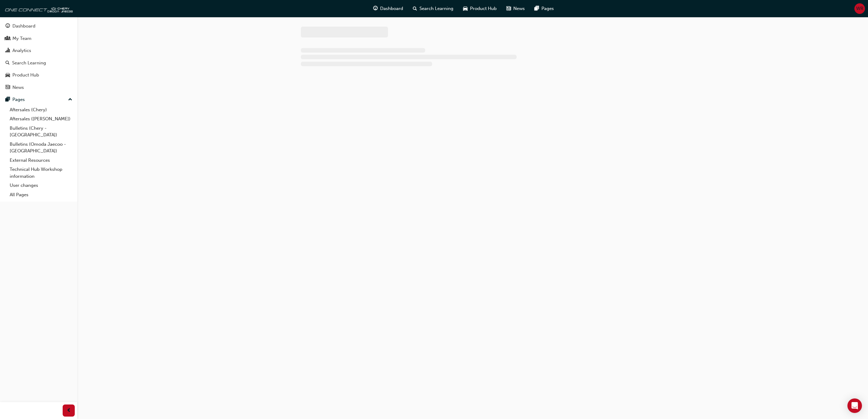 The width and height of the screenshot is (868, 419). I want to click on div: Product Hub, so click(25, 75).